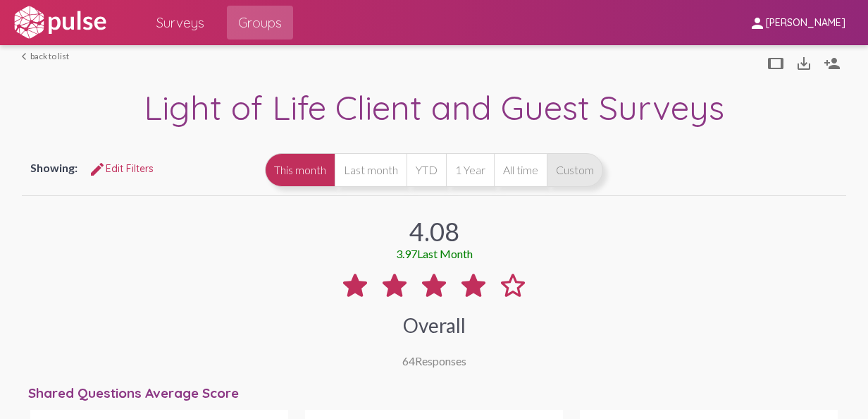 Image resolution: width=868 pixels, height=419 pixels. Describe the element at coordinates (409, 360) in the screenshot. I see `span: 64` at that location.